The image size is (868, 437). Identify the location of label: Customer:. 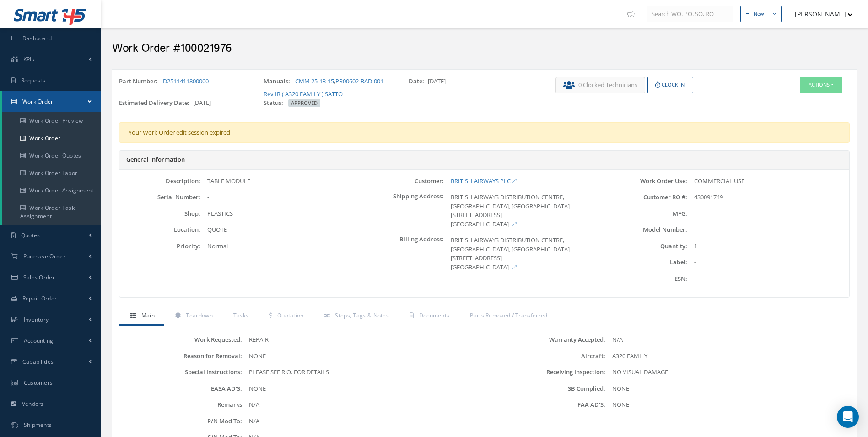
(403, 181).